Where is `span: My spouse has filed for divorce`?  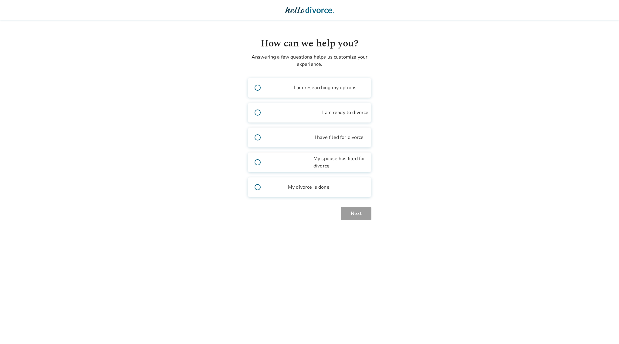 span: My spouse has filed for divorce is located at coordinates (342, 162).